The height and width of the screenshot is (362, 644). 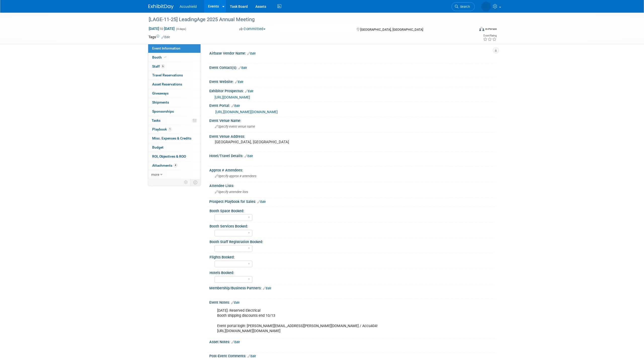 I want to click on div: Event Rating, so click(x=490, y=36).